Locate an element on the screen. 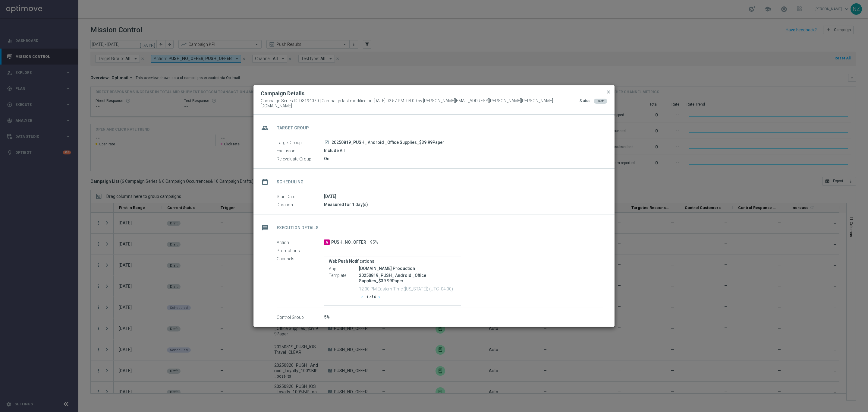  h2: Campaign Details is located at coordinates (283, 93).